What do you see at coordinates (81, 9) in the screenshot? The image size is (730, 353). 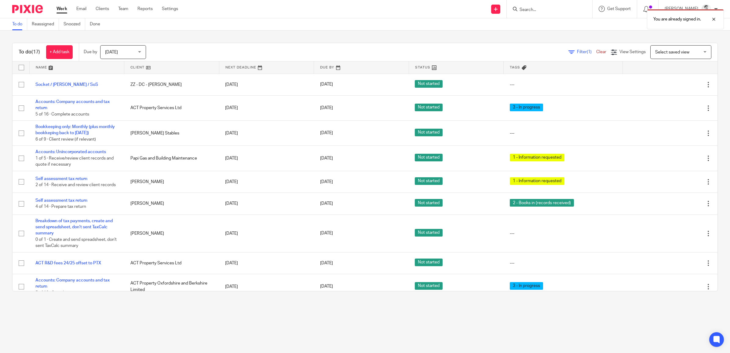 I see `a: Email` at bounding box center [81, 9].